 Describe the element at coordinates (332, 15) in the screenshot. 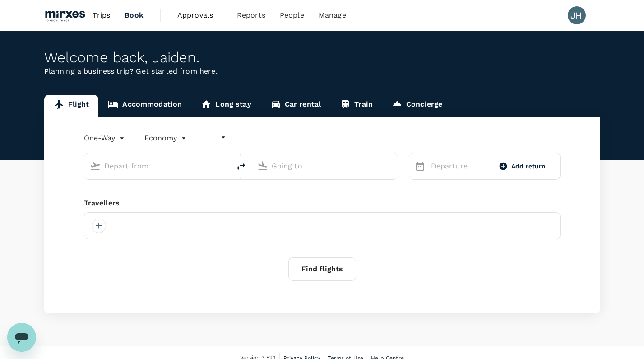

I see `span: Manage` at that location.